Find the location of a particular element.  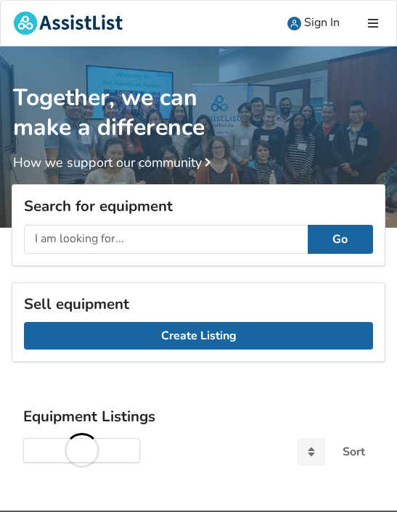

img: user icon is located at coordinates (294, 23).